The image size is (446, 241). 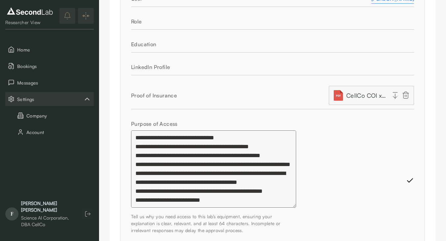 What do you see at coordinates (86, 16) in the screenshot?
I see `button: Expand/Collapse sidebar` at bounding box center [86, 16].